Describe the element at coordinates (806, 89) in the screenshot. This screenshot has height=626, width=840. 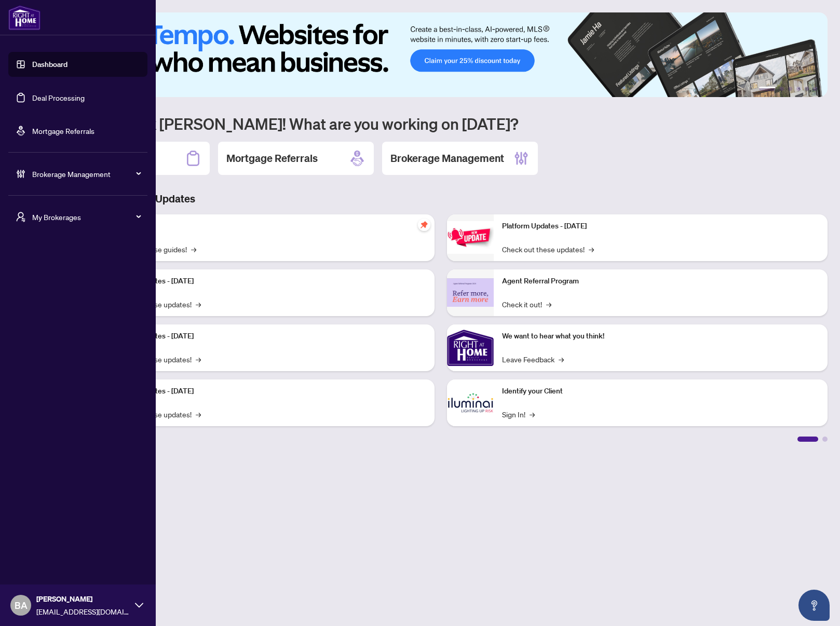
I see `button: 5` at that location.